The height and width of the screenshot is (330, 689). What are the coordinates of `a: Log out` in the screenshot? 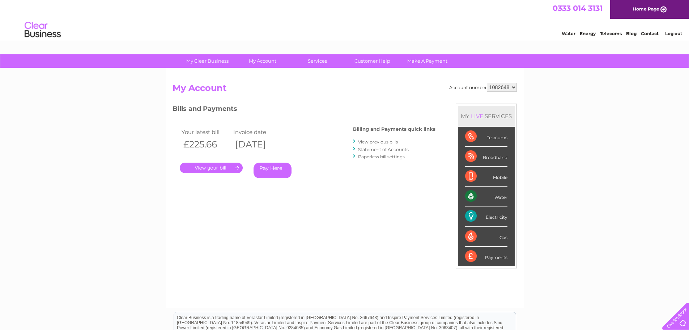 It's located at (674, 33).